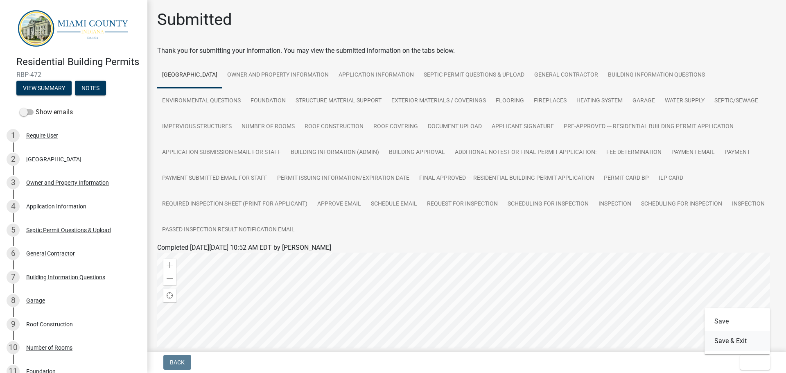 The height and width of the screenshot is (373, 786). I want to click on a: Approve Email, so click(339, 204).